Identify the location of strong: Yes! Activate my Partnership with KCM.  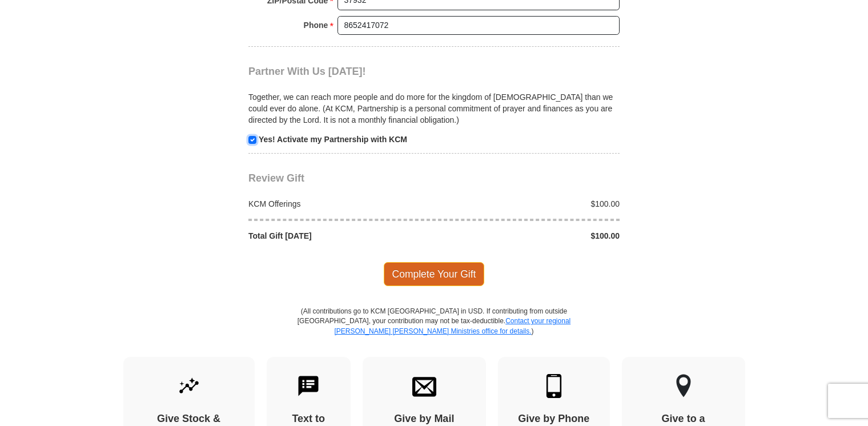
(333, 139).